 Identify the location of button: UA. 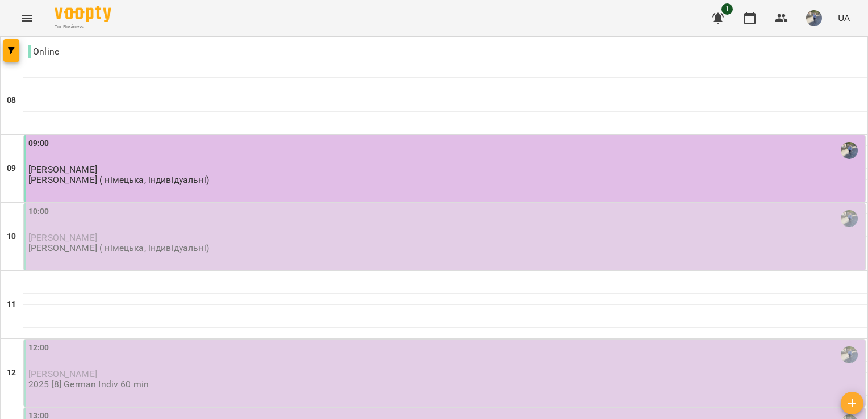
(844, 18).